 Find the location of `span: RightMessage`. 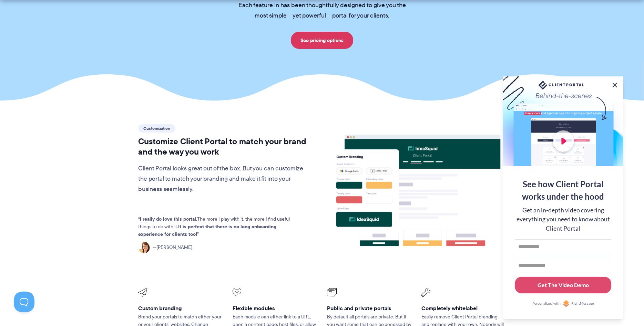

span: RightMessage is located at coordinates (582, 303).